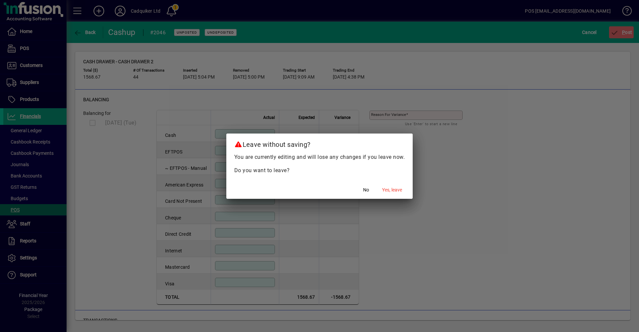 The image size is (639, 332). What do you see at coordinates (320, 143) in the screenshot?
I see `h2: Leave without saving?` at bounding box center [320, 143].